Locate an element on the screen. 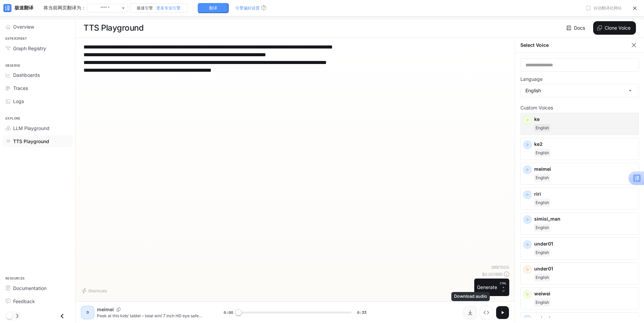  p: 399 / 1000 is located at coordinates (500, 267).